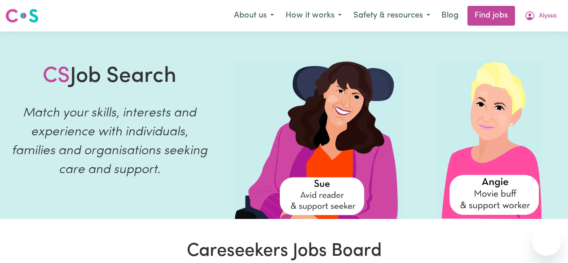 The height and width of the screenshot is (263, 568). I want to click on p: Match your skills, interests and experience with individuals, families and organisations seeking ..., so click(110, 141).